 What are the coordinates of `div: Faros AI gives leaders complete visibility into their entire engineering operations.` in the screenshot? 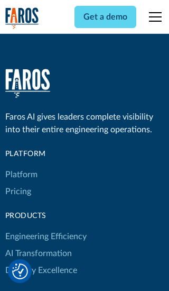 It's located at (85, 123).